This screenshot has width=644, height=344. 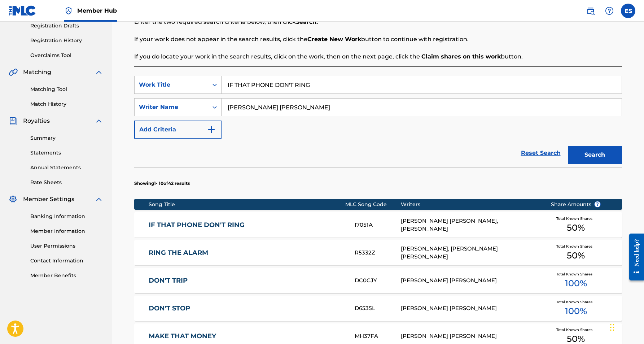 I want to click on a: Reset Search, so click(x=541, y=153).